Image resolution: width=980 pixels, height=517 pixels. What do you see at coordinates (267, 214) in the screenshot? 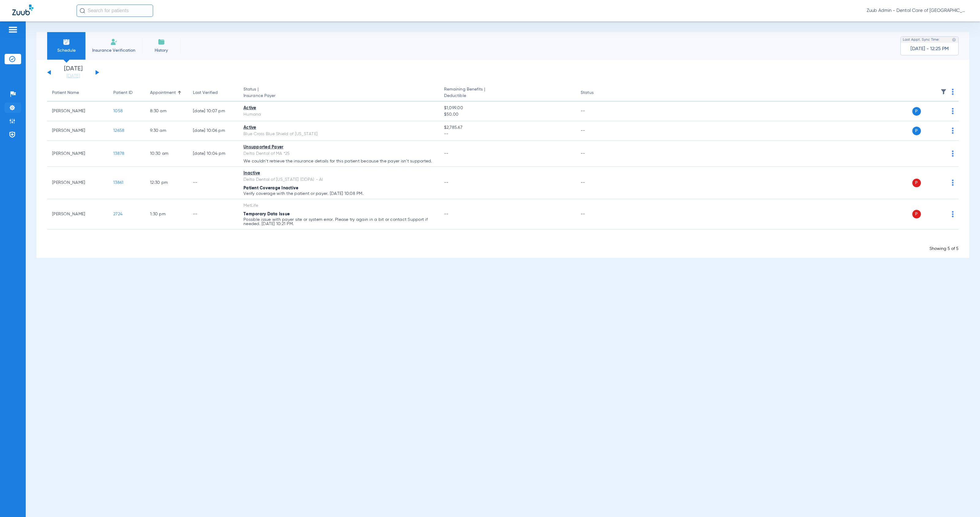
I see `span: Temporary Data Issue` at bounding box center [267, 214].